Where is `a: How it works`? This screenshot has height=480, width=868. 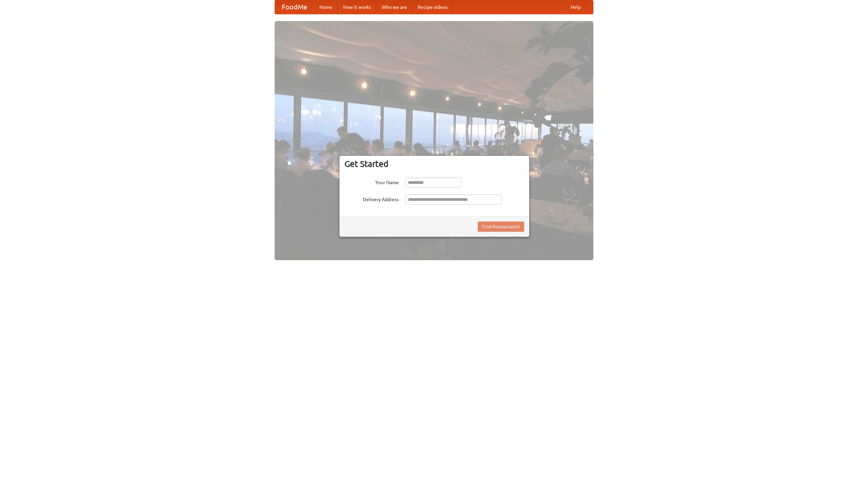 a: How it works is located at coordinates (357, 7).